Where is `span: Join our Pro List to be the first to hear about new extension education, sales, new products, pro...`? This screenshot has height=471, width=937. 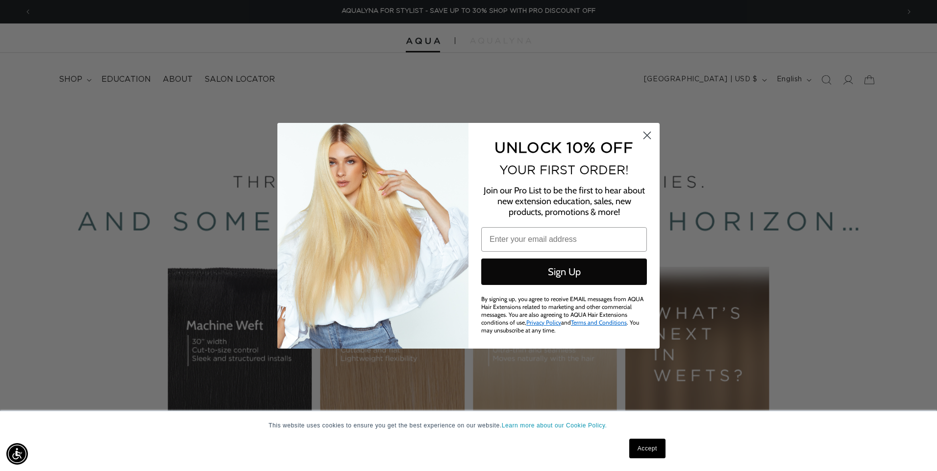 span: Join our Pro List to be the first to hear about new extension education, sales, new products, pro... is located at coordinates (564, 201).